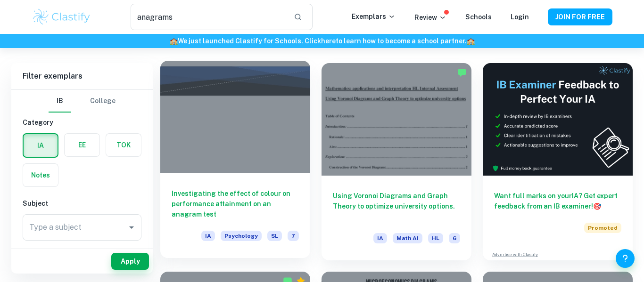 The height and width of the screenshot is (282, 644). Describe the element at coordinates (41, 145) in the screenshot. I see `button: IA` at that location.